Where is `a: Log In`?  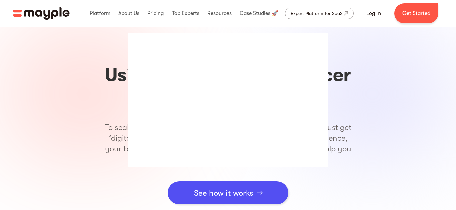 a: Log In is located at coordinates (374, 13).